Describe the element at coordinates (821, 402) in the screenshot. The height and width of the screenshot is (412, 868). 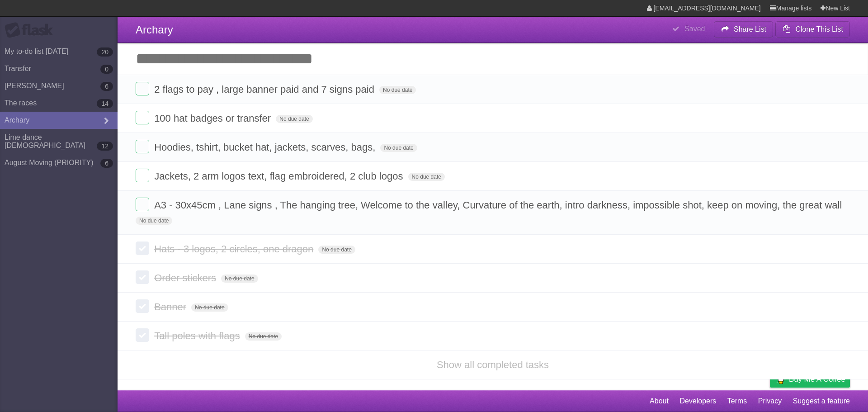
I see `a: Suggest a feature` at that location.